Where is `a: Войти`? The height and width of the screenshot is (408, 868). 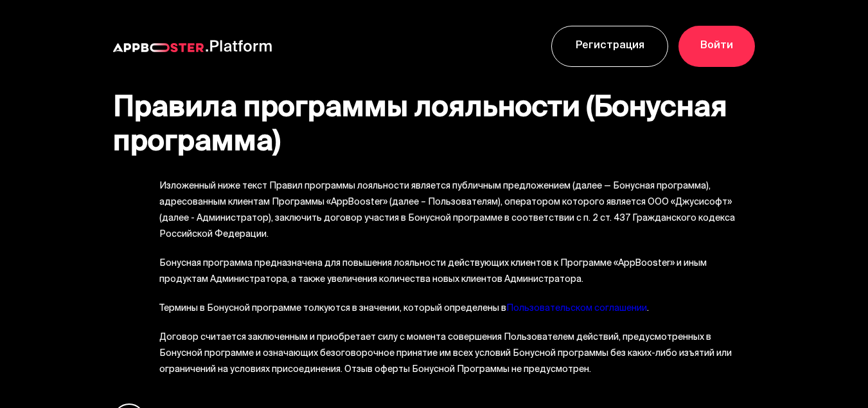
a: Войти is located at coordinates (717, 46).